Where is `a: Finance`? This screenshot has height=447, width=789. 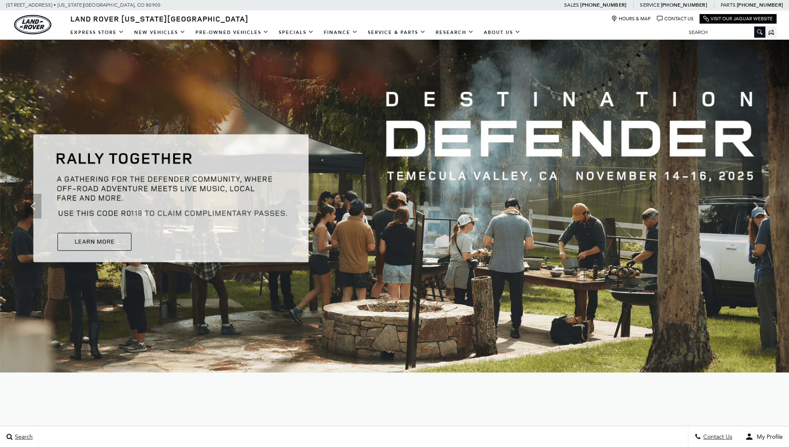
a: Finance is located at coordinates (341, 32).